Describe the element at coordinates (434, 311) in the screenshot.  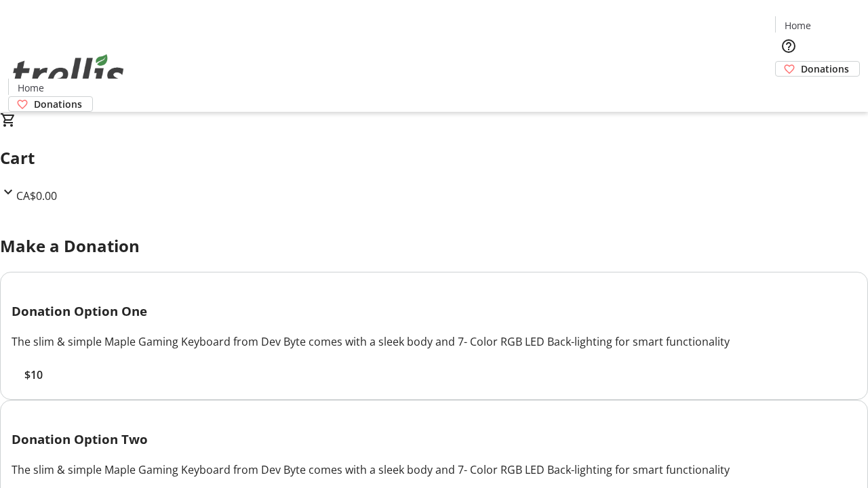
I see `h3: Donation Option One` at that location.